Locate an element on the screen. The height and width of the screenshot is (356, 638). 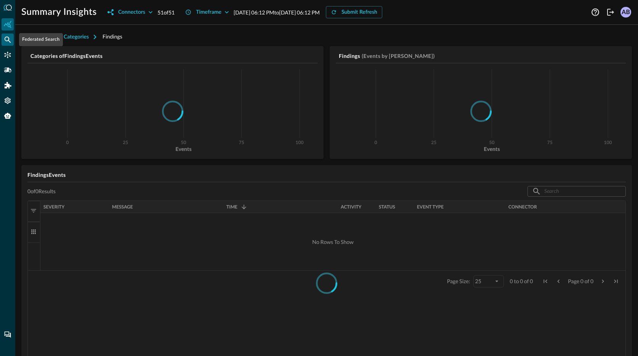
h5: Findings Events is located at coordinates (327, 175).